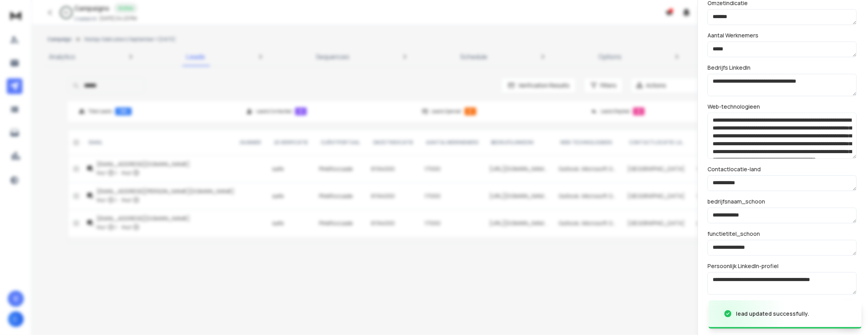  Describe the element at coordinates (729, 68) in the screenshot. I see `label: Bedrijfs LinkedIn` at that location.